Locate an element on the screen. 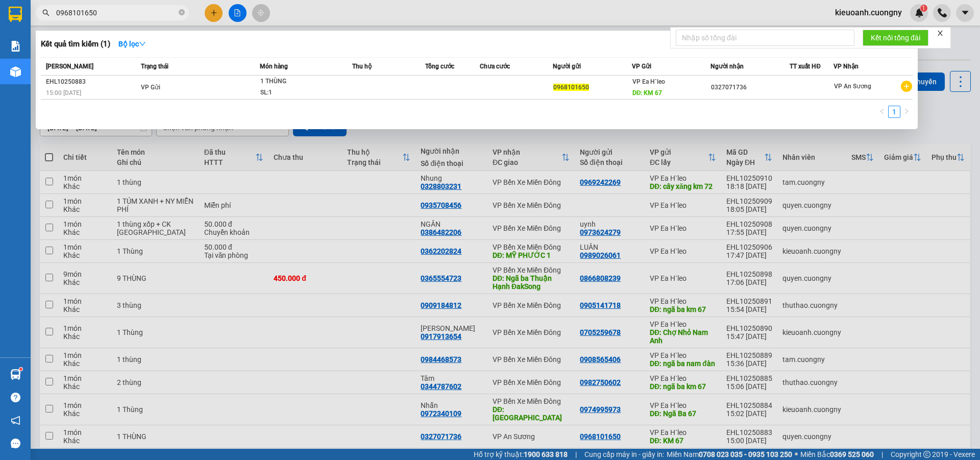  span: plus-circle is located at coordinates (906, 86).